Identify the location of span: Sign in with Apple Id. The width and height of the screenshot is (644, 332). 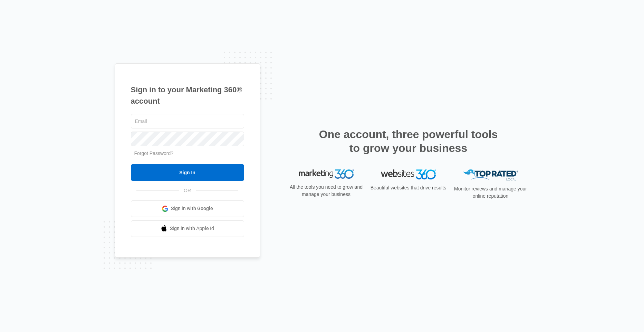
(192, 229).